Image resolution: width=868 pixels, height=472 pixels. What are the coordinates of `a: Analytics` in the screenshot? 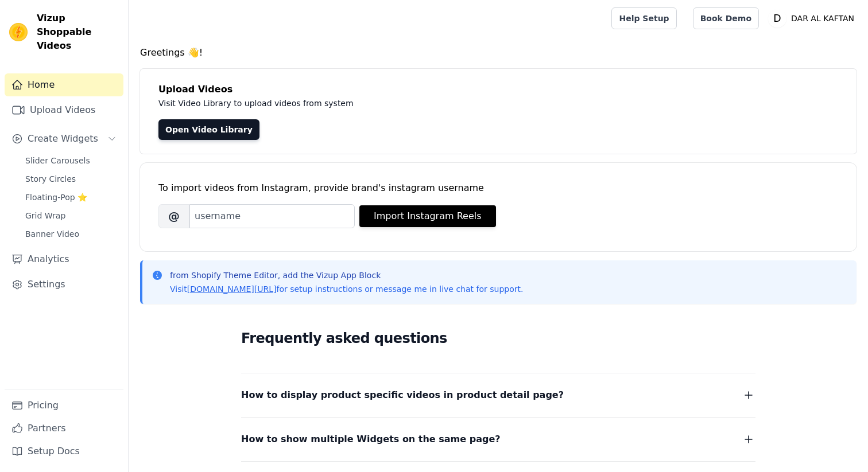 It's located at (63, 259).